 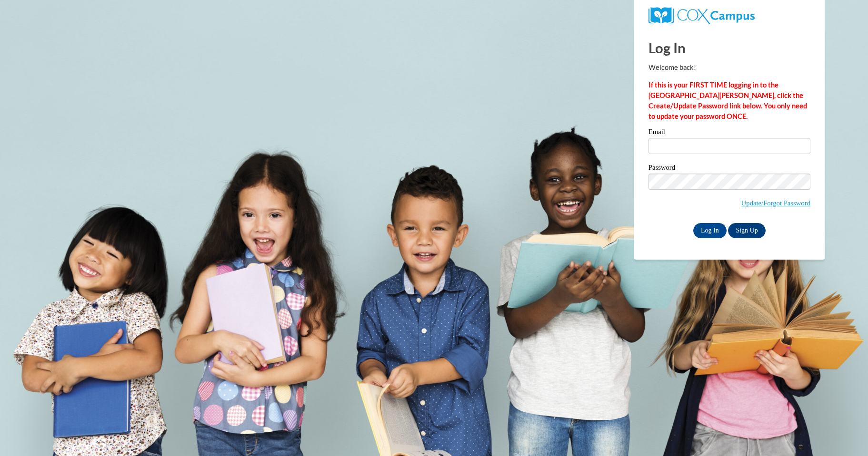 What do you see at coordinates (711, 231) in the screenshot?
I see `input: Log In` at bounding box center [711, 231].